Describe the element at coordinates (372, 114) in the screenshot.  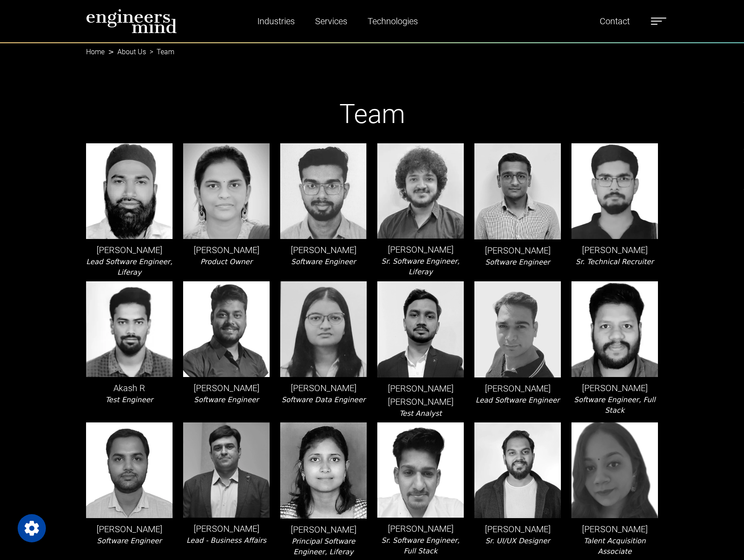
I see `h1: Team` at that location.